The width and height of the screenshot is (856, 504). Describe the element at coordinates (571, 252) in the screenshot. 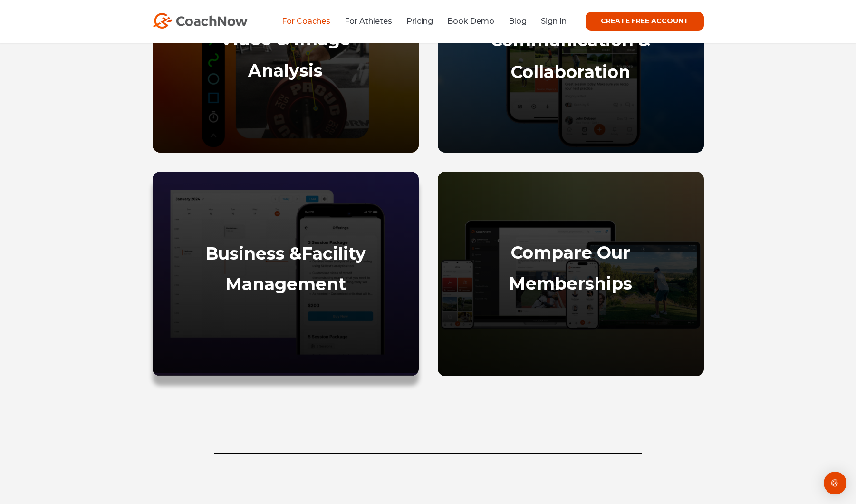

I see `a: Compare Our` at that location.